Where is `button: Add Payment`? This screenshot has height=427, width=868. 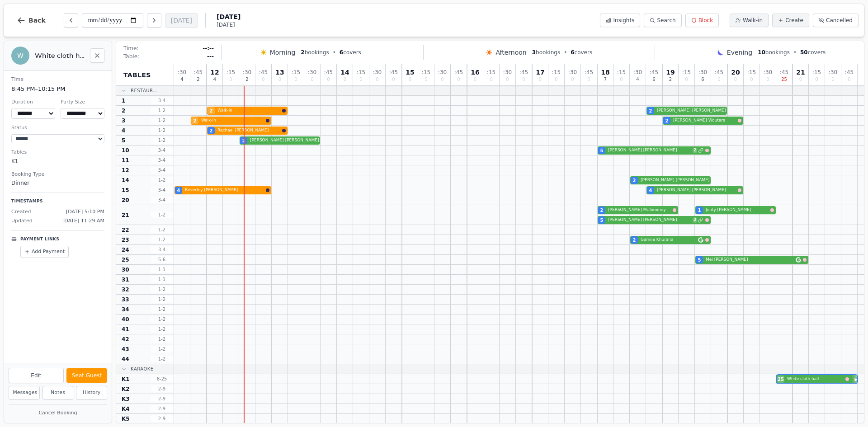
button: Add Payment is located at coordinates (45, 252).